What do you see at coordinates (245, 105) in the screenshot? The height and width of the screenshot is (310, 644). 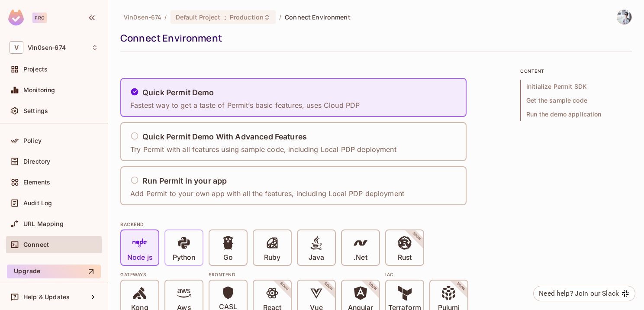 I see `p: Fastest way to get a taste of Permit’s basic features, uses Cloud PDP` at bounding box center [245, 105].